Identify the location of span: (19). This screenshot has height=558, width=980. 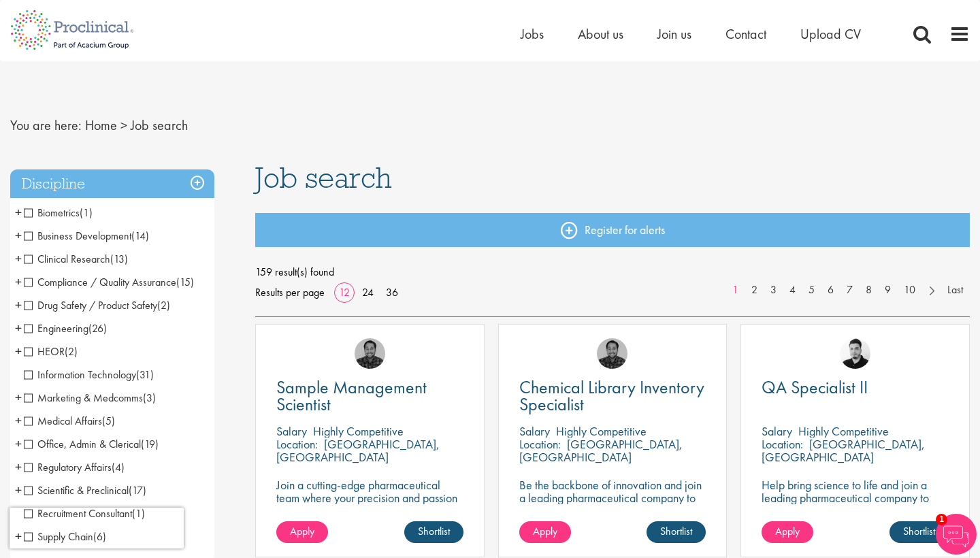
(149, 444).